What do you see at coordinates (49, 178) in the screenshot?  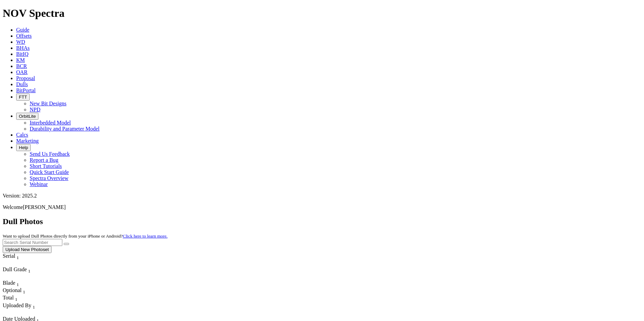 I see `a: Spectra Overview` at bounding box center [49, 178].